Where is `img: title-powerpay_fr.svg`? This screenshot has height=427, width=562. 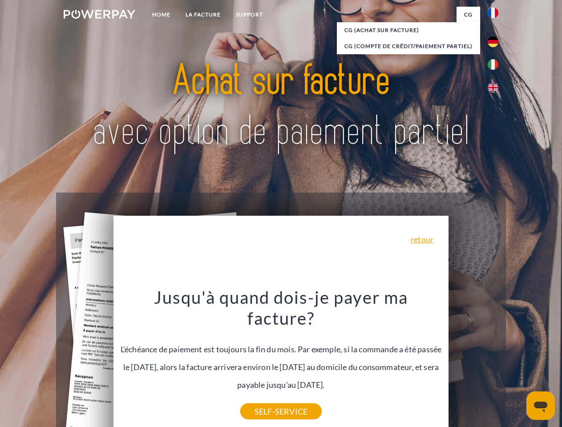
img: title-powerpay_fr.svg is located at coordinates (281, 106).